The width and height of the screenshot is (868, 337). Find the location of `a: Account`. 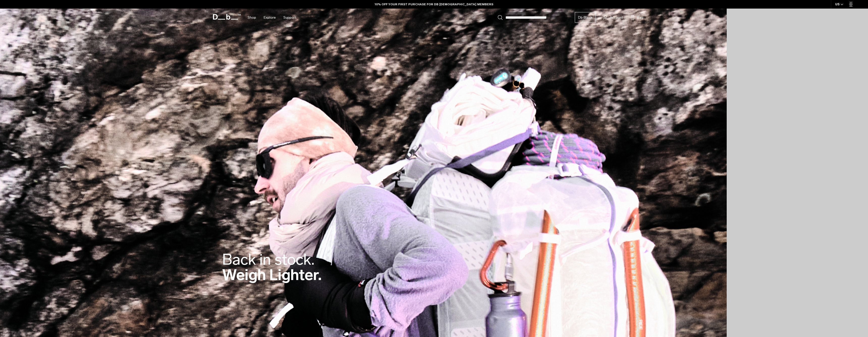

a: Account is located at coordinates (613, 18).